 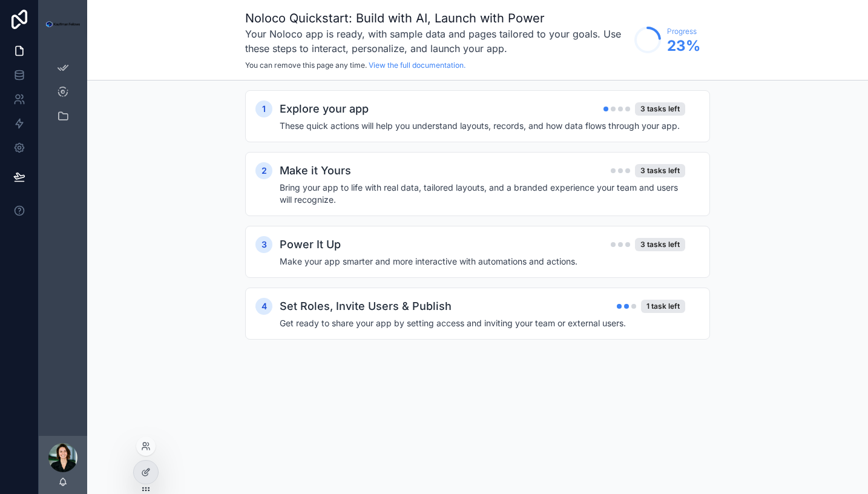 I want to click on h3: Your Noloco app is ready, with sample data and pages tailored to your goals. Use these steps to i..., so click(x=437, y=42).